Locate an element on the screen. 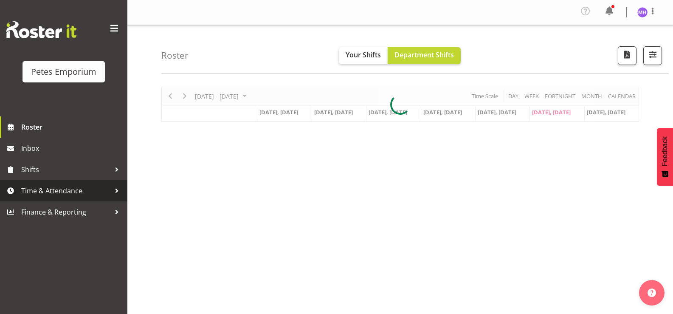  div: Petes Emporium is located at coordinates (64, 72).